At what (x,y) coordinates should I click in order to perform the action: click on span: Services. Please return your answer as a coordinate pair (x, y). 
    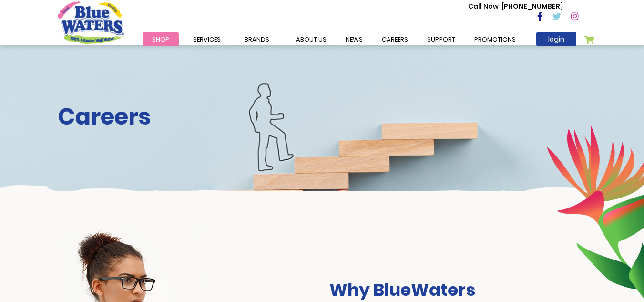
    Looking at the image, I should click on (207, 39).